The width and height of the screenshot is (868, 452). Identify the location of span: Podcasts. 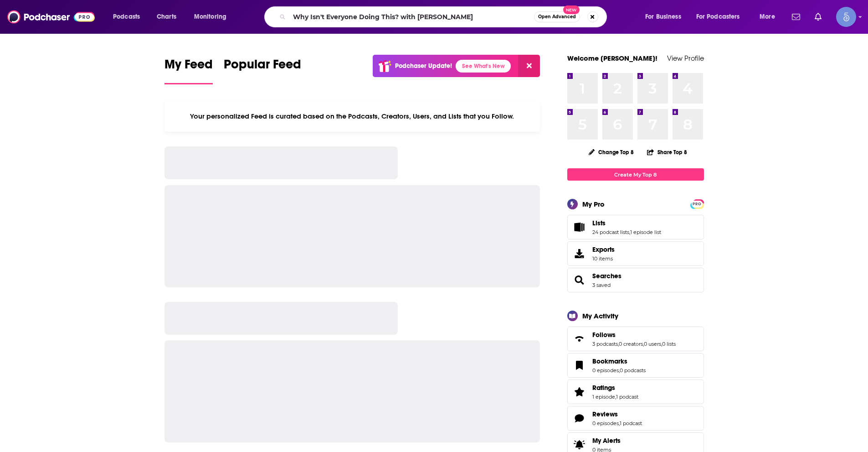
(126, 16).